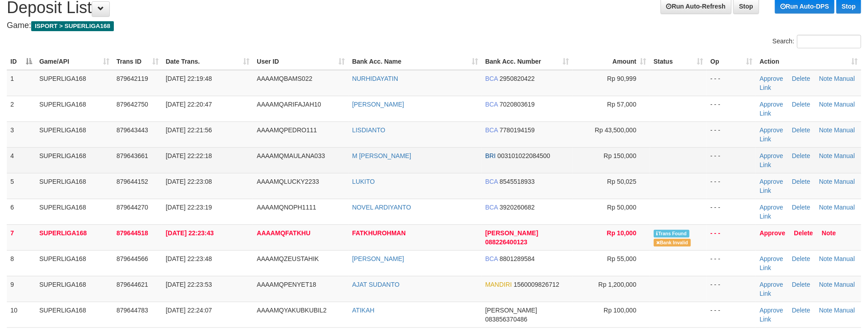  Describe the element at coordinates (517, 104) in the screenshot. I see `span: Copy 7020803619 to clipboard` at that location.